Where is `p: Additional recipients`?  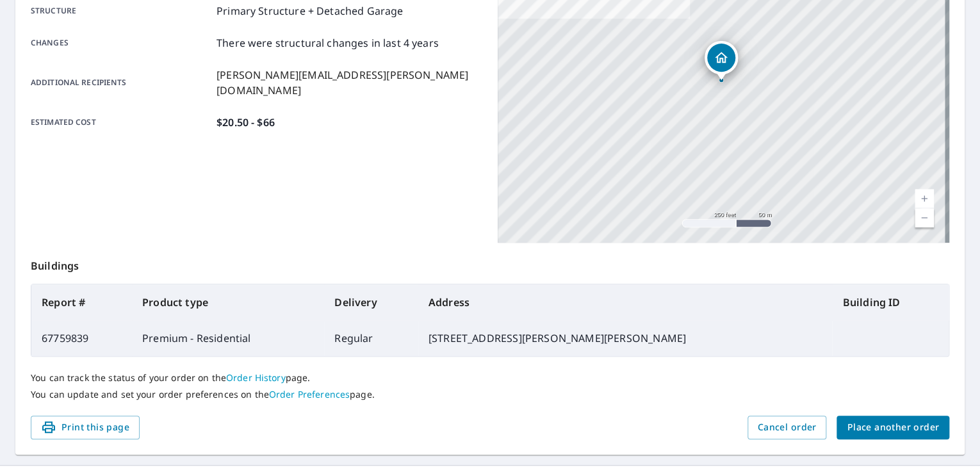 p: Additional recipients is located at coordinates (121, 82).